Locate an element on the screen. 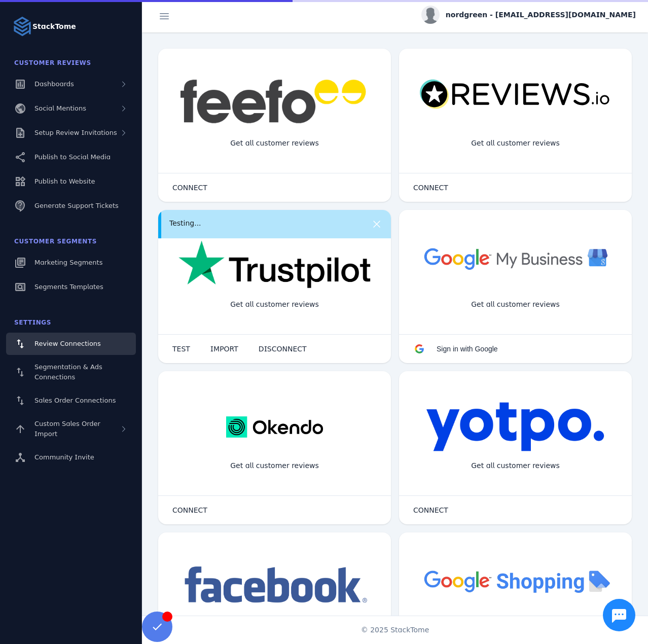  img: reviewsio.svg is located at coordinates (516, 94).